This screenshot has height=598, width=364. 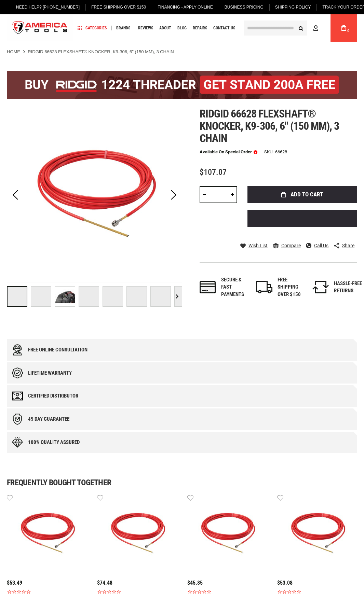 I want to click on span: Shipping Policy, so click(x=293, y=7).